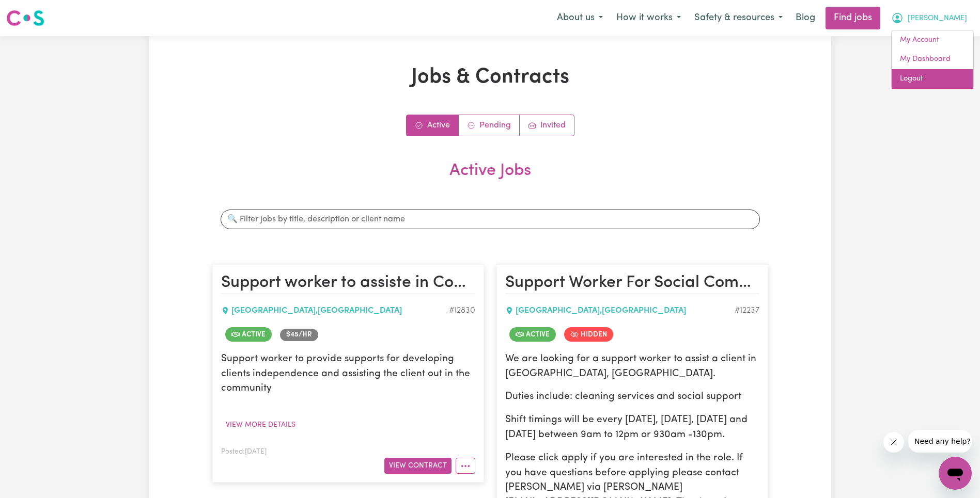  What do you see at coordinates (649, 18) in the screenshot?
I see `button: How it works` at bounding box center [649, 18].